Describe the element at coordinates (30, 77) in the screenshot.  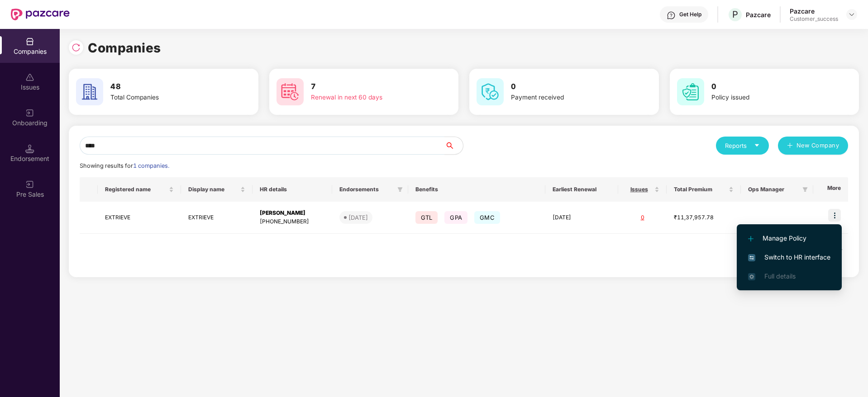
I see `img: svg+xml;base64,PHN2ZyBpZD0iSXNzdWVzX2Rpc2FibGVkIiB4bWxucz0iaHR0cDovL3d3dy53My5vcmcvMjAwMC9zdmciIH...` at that location.